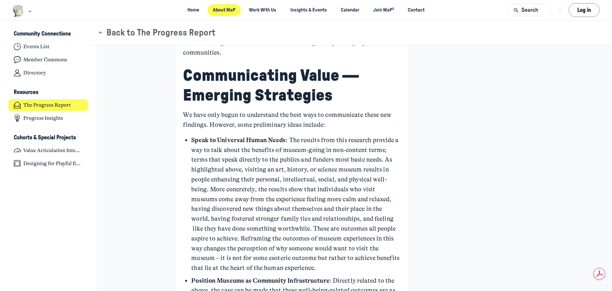 Image resolution: width=612 pixels, height=291 pixels. I want to click on a: The Progress Report, so click(48, 105).